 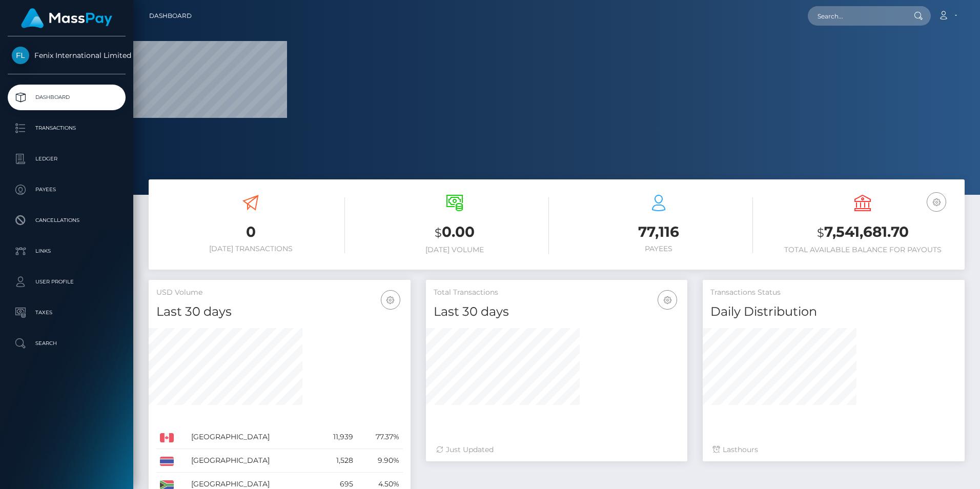 I want to click on a: Payees, so click(x=66, y=190).